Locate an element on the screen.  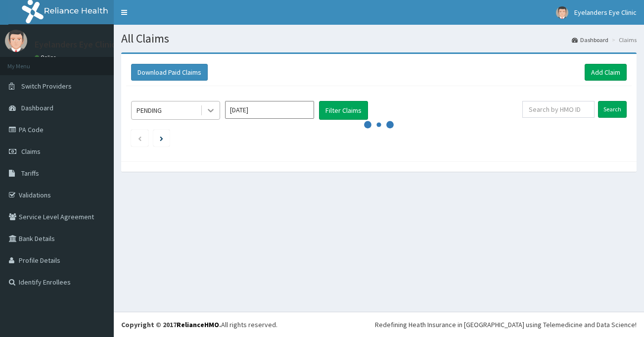
svg: audio-loading is located at coordinates (379, 125).